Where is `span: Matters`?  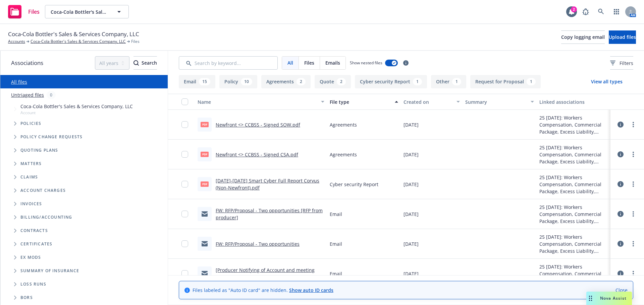
span: Matters is located at coordinates (31, 164).